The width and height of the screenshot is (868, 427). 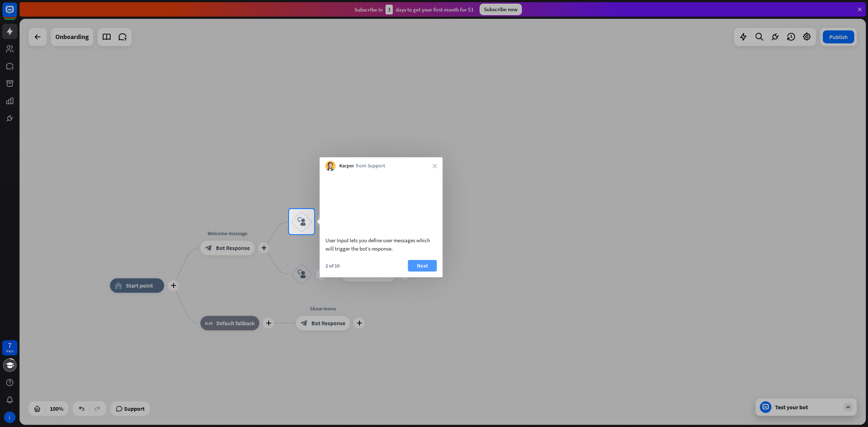 What do you see at coordinates (301, 222) in the screenshot?
I see `i: block_user_input` at bounding box center [301, 222].